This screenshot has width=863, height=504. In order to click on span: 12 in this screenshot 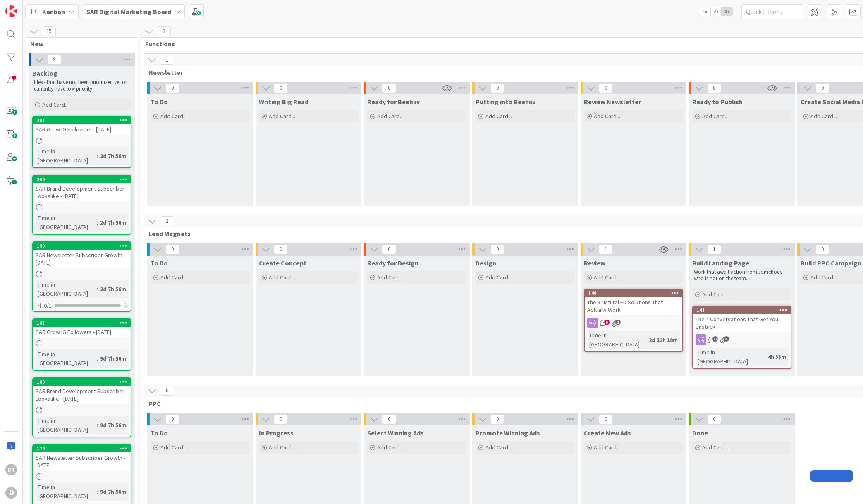, I will do `click(715, 339)`.